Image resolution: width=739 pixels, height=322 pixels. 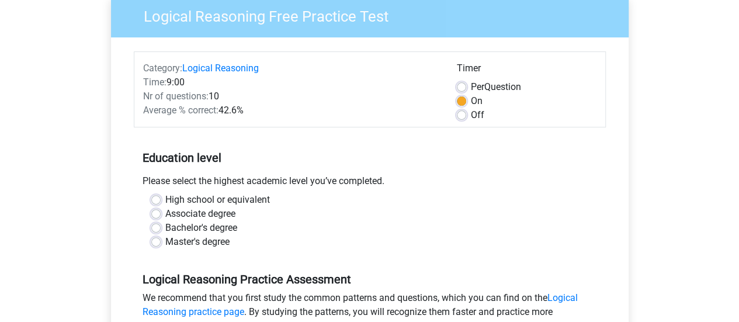 I want to click on span: Per, so click(x=477, y=86).